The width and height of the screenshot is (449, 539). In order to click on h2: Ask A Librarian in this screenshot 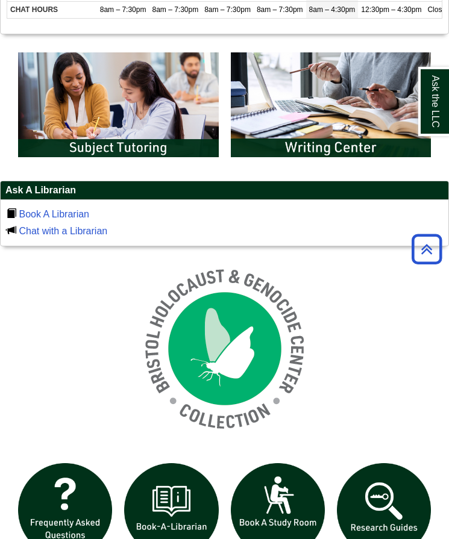, I will do `click(224, 190)`.